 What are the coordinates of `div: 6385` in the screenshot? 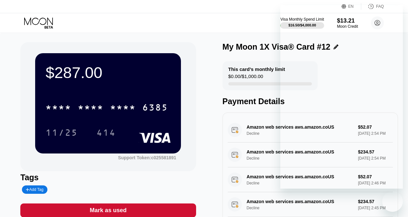 It's located at (155, 108).